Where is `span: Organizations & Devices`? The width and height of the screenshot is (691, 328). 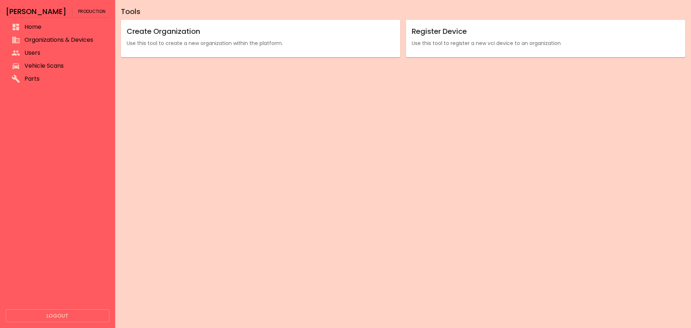 span: Organizations & Devices is located at coordinates (64, 40).